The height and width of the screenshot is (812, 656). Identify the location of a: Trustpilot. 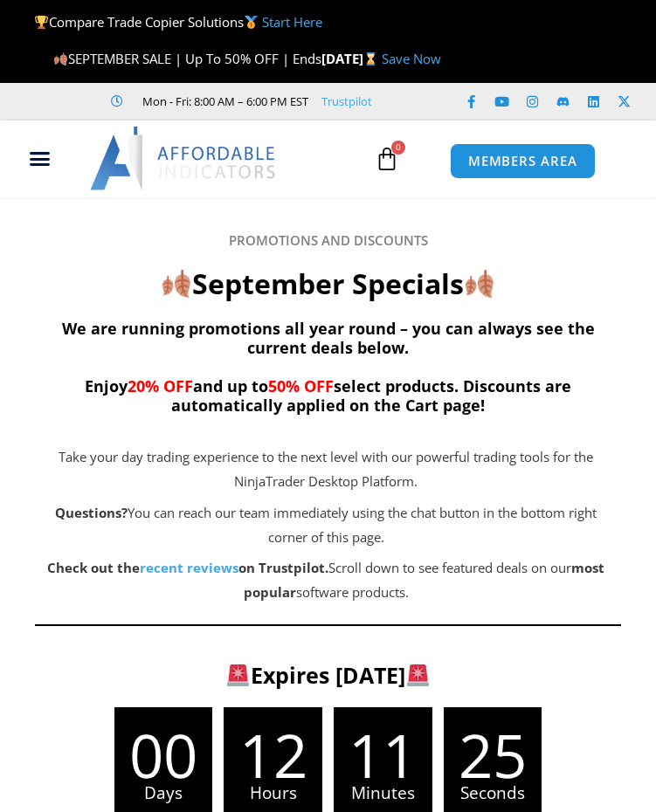
(346, 101).